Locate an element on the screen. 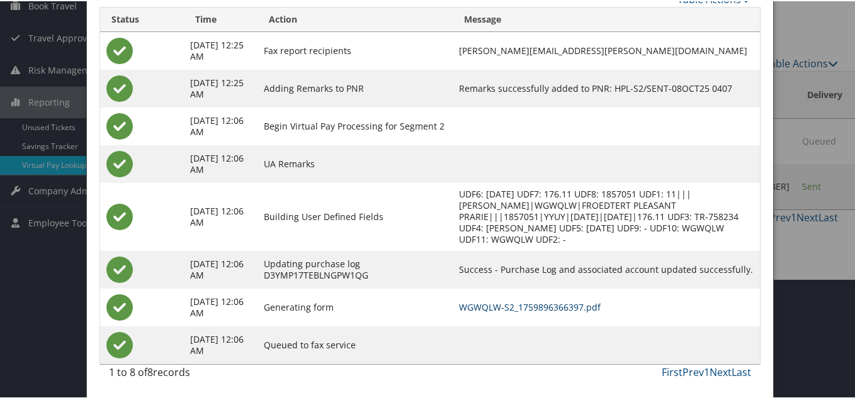  td: Updating purchase log D3YMP17TEBLNGPW1QG is located at coordinates (355, 269).